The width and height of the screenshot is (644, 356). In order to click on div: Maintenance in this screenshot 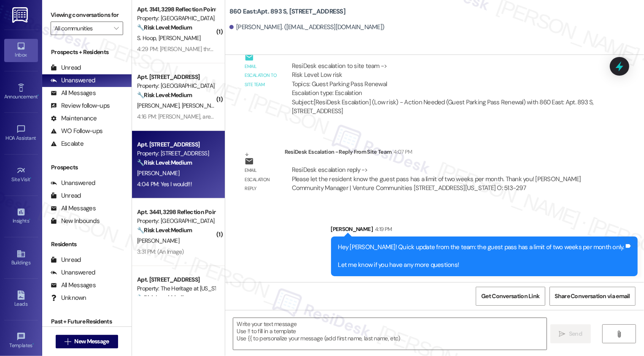, I will do `click(74, 118)`.